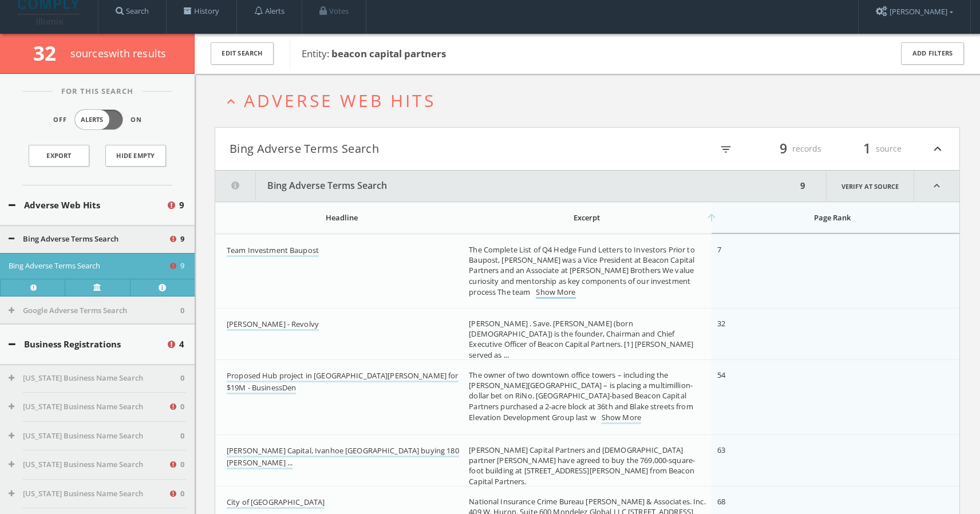 The width and height of the screenshot is (980, 514). Describe the element at coordinates (60, 120) in the screenshot. I see `span: Off` at that location.